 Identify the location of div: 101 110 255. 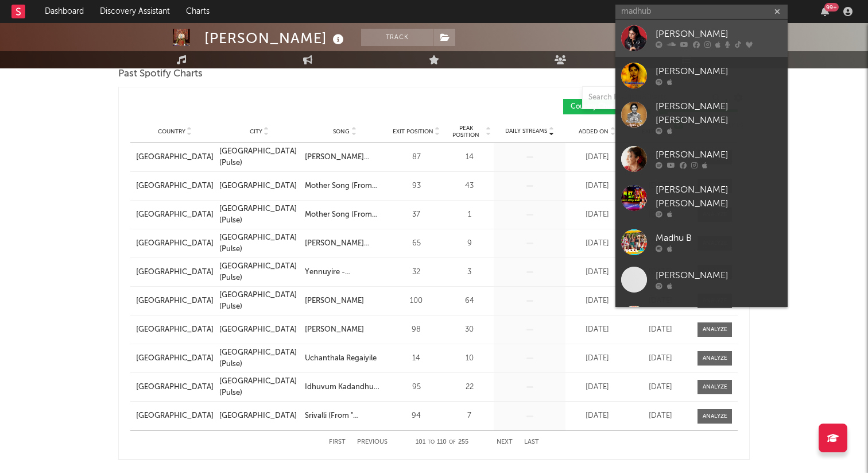
(442, 442).